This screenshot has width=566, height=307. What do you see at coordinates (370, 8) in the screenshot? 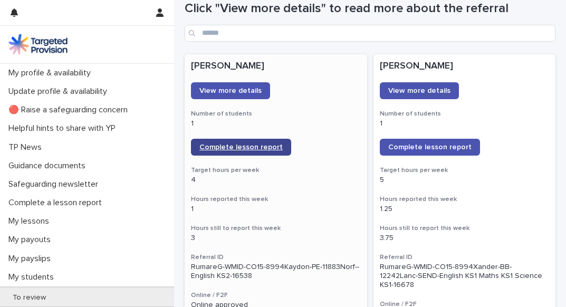
I see `h1: Click "View more details" to read more about the referral` at bounding box center [370, 8].